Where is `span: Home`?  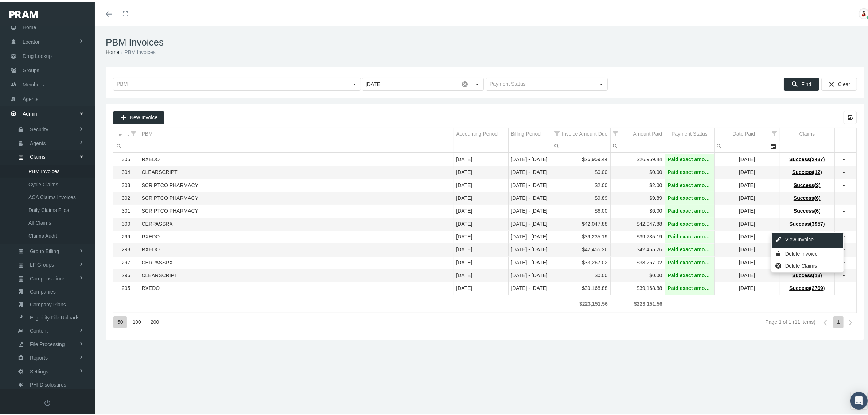 span: Home is located at coordinates (29, 26).